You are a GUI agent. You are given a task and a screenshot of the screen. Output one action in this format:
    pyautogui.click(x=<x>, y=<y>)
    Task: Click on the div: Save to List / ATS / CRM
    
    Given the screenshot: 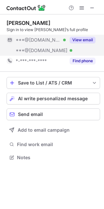 What is the action you would take?
    pyautogui.click(x=53, y=83)
    